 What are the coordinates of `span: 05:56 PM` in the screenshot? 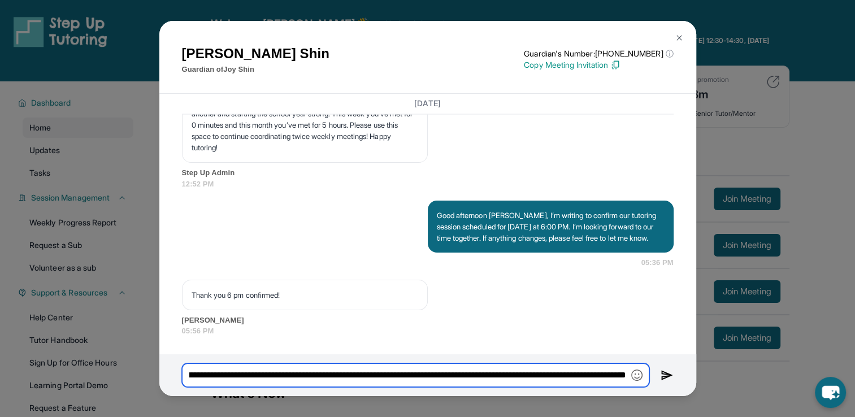 It's located at (428, 331).